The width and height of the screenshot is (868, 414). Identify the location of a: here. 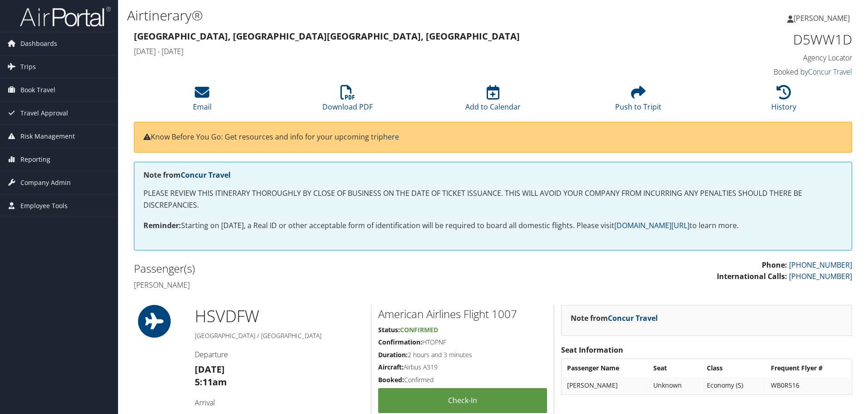
(391, 137).